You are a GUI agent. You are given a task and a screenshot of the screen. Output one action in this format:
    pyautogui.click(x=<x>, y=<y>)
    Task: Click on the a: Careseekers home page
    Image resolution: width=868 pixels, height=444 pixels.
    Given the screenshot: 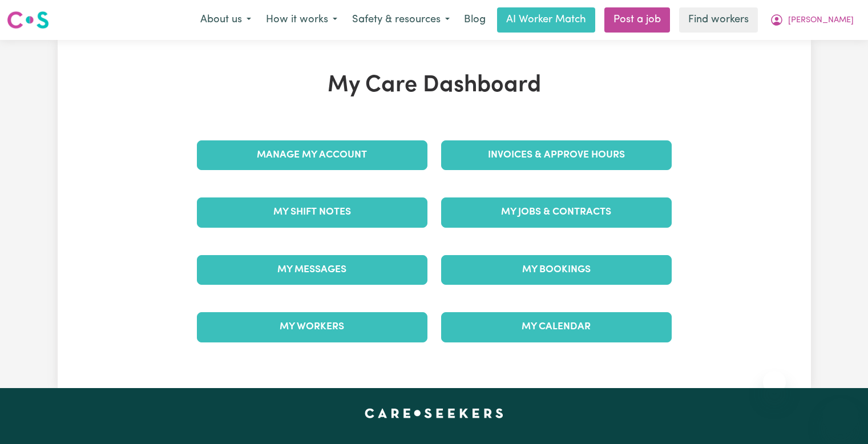 What is the action you would take?
    pyautogui.click(x=434, y=413)
    